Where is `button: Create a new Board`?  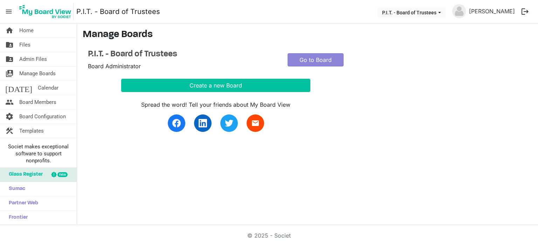 button: Create a new Board is located at coordinates (216, 85).